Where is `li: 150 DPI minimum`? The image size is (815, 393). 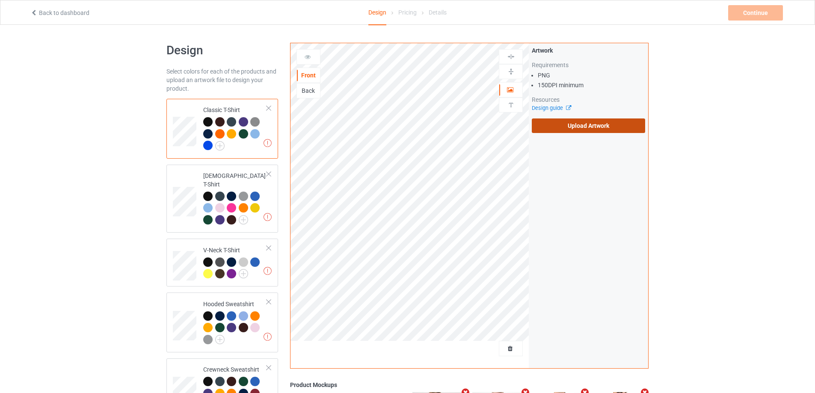
li: 150 DPI minimum is located at coordinates (592, 85).